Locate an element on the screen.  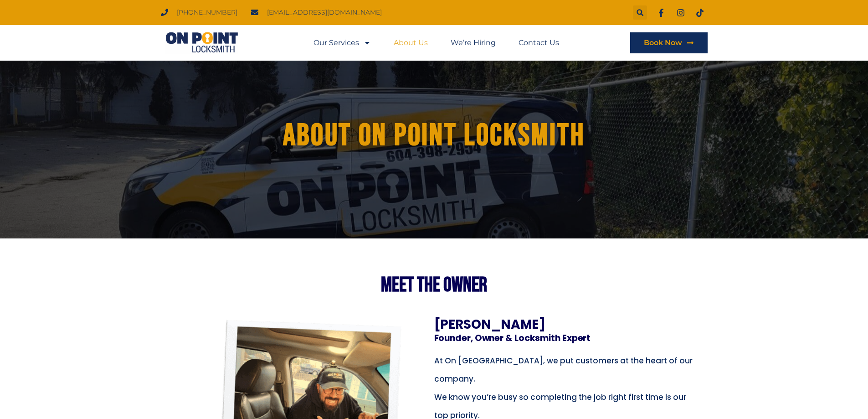
span: Book Now is located at coordinates (663, 43).